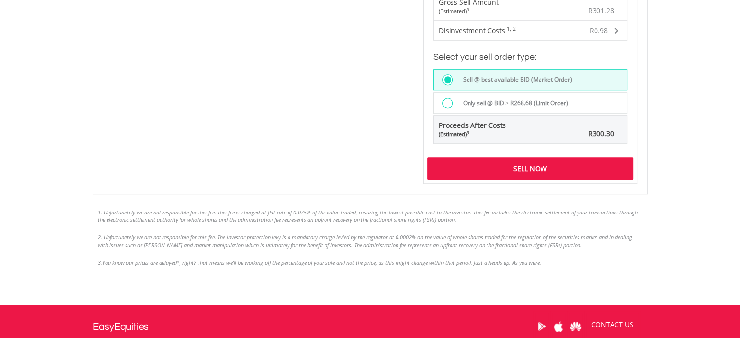 This screenshot has width=740, height=338. What do you see at coordinates (370, 263) in the screenshot?
I see `li: 3.` at bounding box center [370, 263].